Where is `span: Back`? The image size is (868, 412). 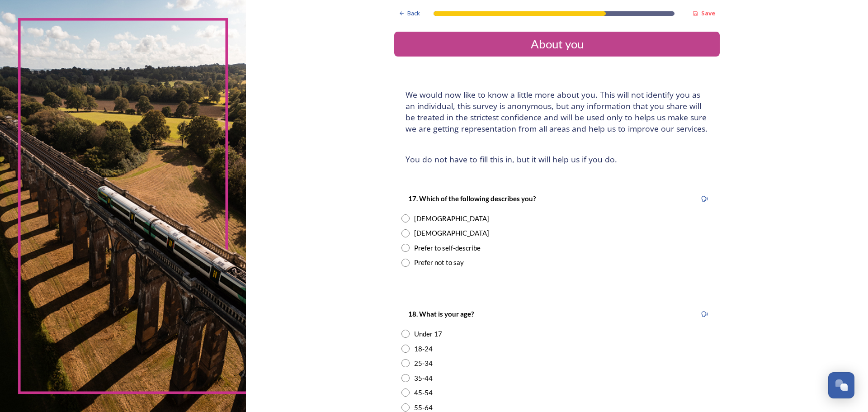
span: Back is located at coordinates (414, 13).